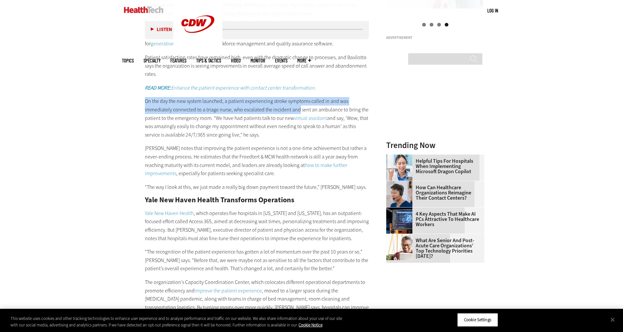 Image resolution: width=623 pixels, height=332 pixels. What do you see at coordinates (158, 88) in the screenshot?
I see `strong: READ MORE:` at bounding box center [158, 88].